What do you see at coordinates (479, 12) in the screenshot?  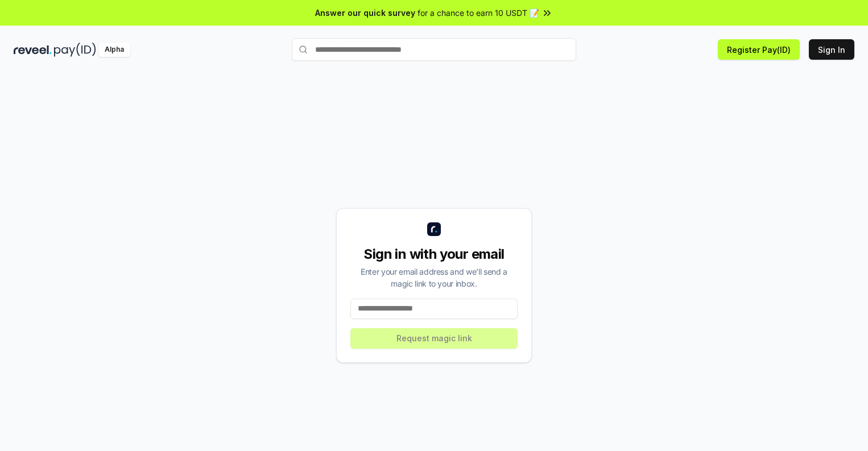 I see `span: for a chance to earn 10 USDT 📝` at bounding box center [479, 12].